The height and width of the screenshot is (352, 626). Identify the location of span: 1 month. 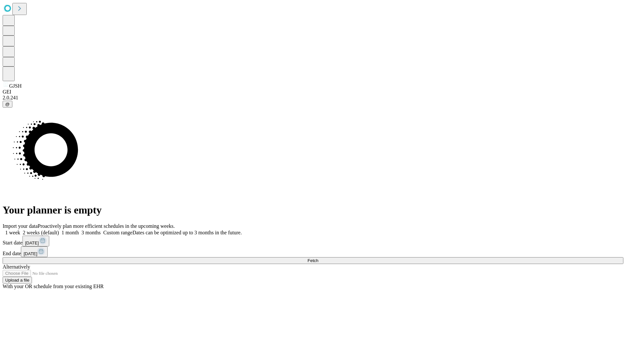
(70, 232).